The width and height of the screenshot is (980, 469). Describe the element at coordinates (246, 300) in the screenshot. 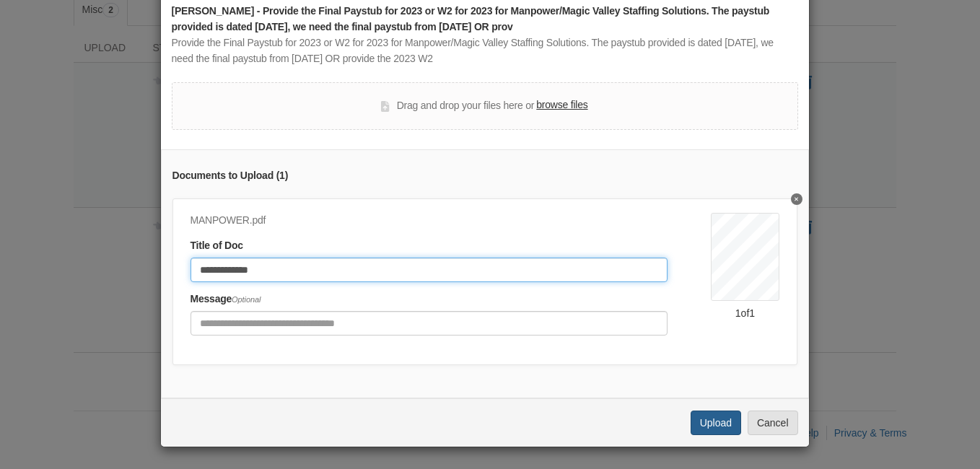

I see `span: Optional` at that location.